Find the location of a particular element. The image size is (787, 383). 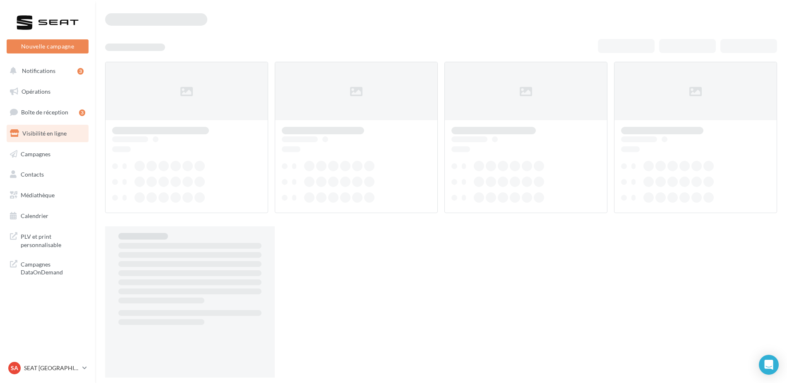

a: Opérations is located at coordinates (48, 91).